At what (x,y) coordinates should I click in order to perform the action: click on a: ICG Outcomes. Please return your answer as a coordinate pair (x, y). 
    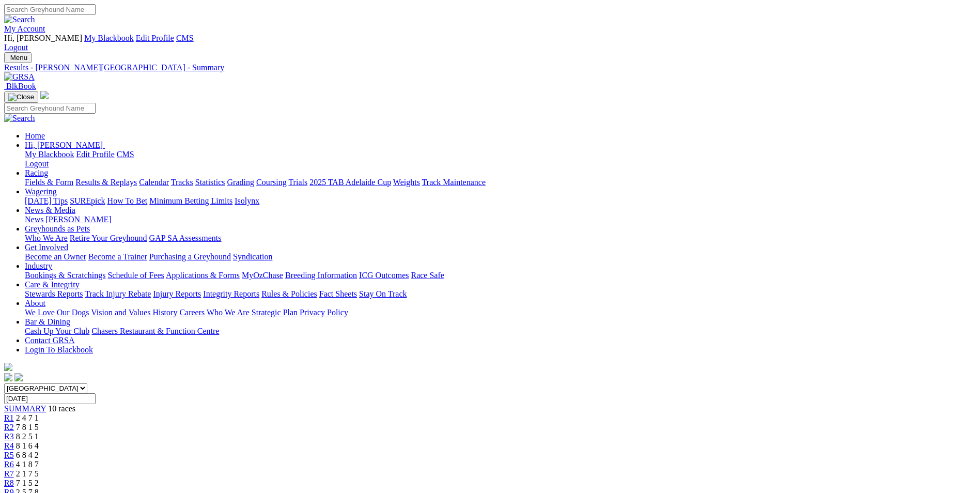
    Looking at the image, I should click on (384, 275).